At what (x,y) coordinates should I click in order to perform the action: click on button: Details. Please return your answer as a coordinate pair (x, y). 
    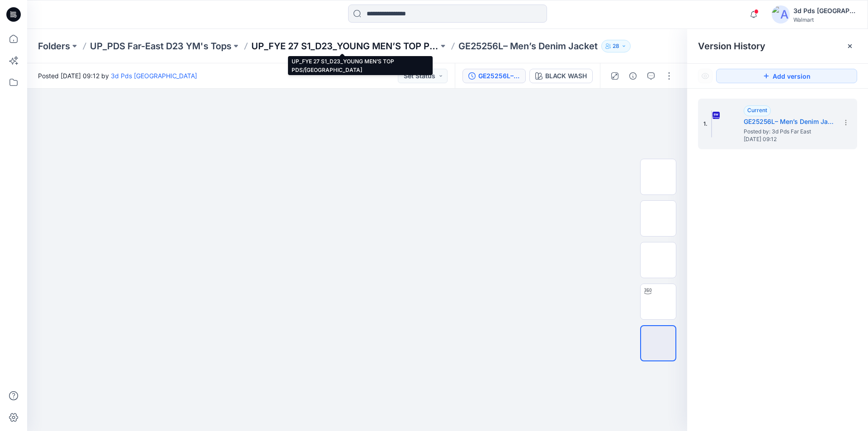
    Looking at the image, I should click on (633, 76).